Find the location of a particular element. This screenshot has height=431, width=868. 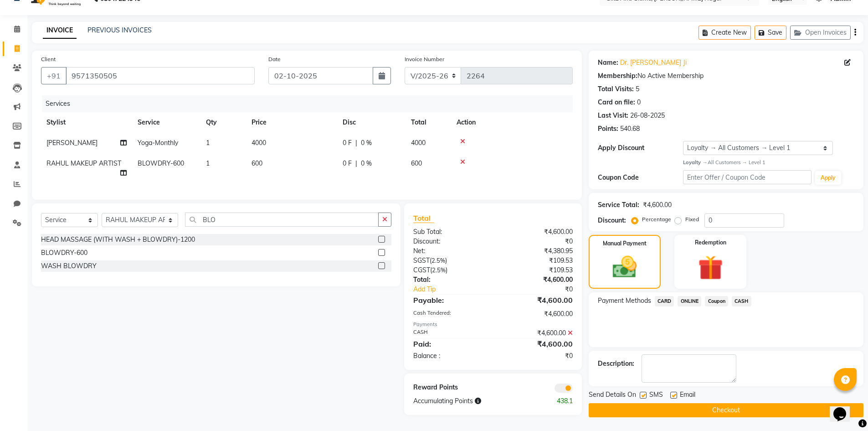

div: Reward Points is located at coordinates (450, 388).